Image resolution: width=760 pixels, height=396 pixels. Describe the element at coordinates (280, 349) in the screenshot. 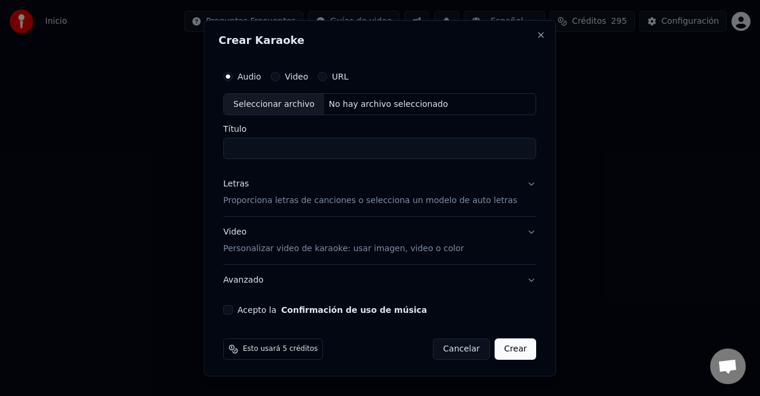

I see `span: Esto usará 5 créditos` at that location.